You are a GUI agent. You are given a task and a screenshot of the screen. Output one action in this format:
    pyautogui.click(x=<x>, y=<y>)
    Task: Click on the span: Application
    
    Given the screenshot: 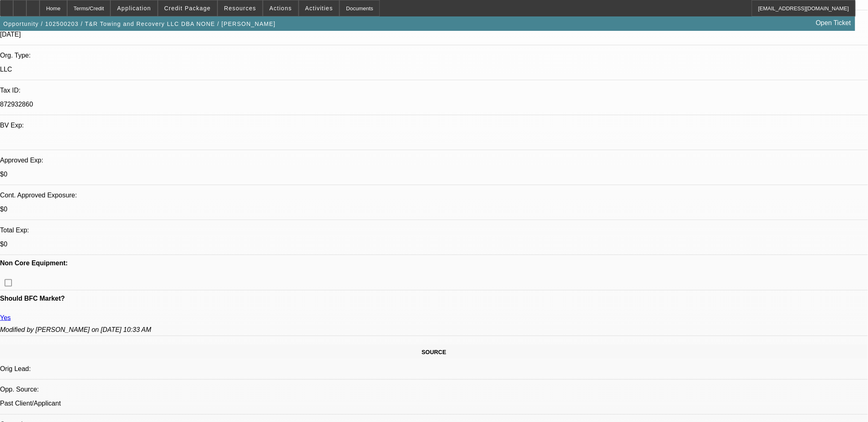 What is the action you would take?
    pyautogui.click(x=134, y=8)
    